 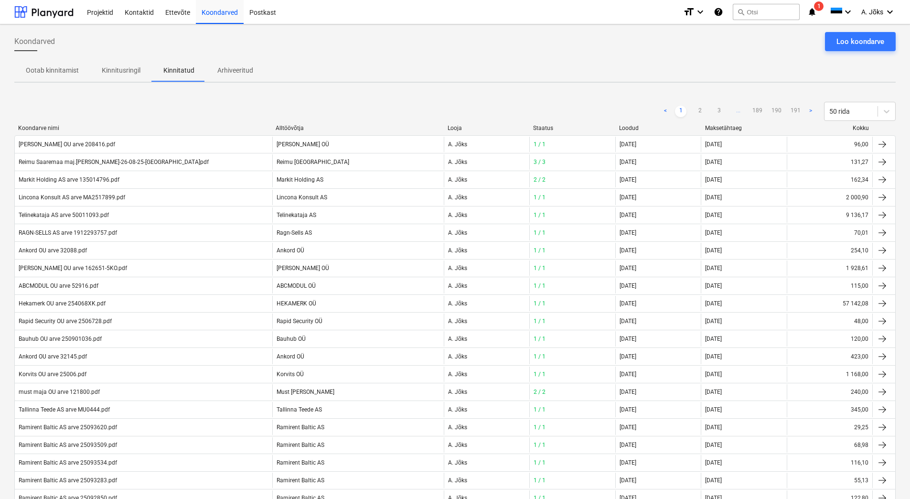 What do you see at coordinates (573, 128) in the screenshot?
I see `div: Staatus` at bounding box center [573, 128].